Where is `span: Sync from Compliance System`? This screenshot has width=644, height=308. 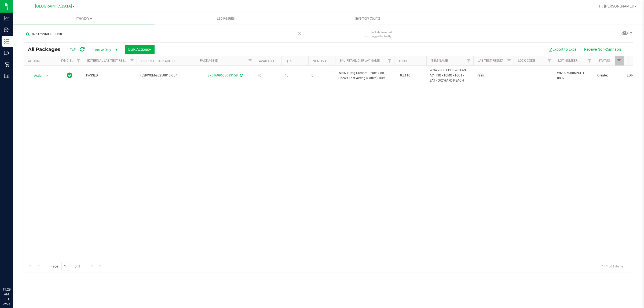
span: Sync from Compliance System is located at coordinates (241, 76).